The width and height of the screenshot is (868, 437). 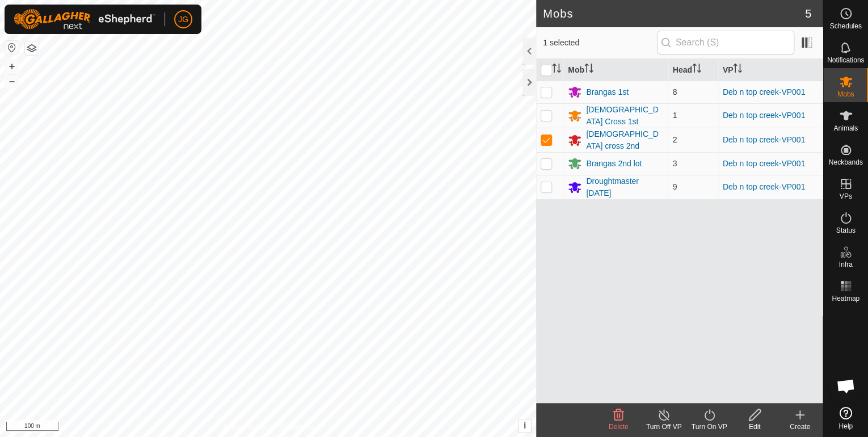 I want to click on button: Reset Map, so click(x=12, y=48).